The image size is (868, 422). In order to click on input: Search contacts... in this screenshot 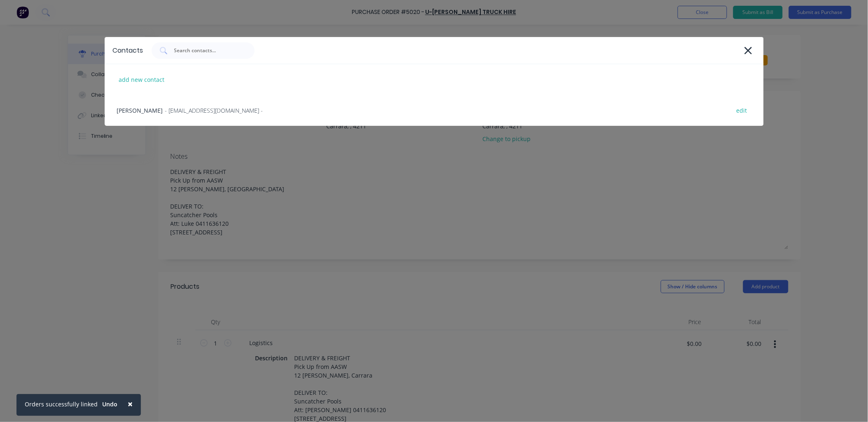, I will do `click(207, 51)`.